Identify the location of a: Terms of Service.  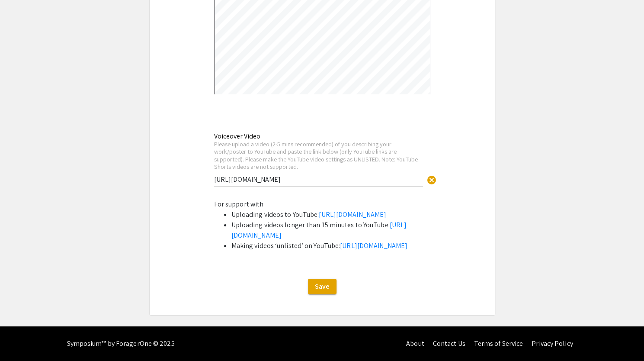
(498, 343).